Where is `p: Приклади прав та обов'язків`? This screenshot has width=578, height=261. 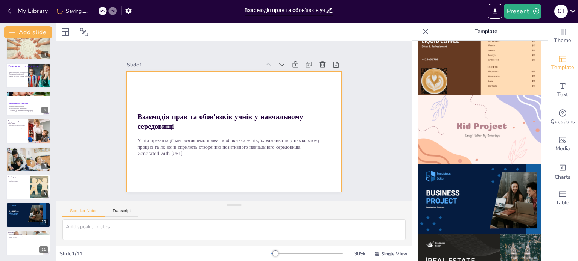 p: Приклади прав та обов'язків is located at coordinates (28, 149).